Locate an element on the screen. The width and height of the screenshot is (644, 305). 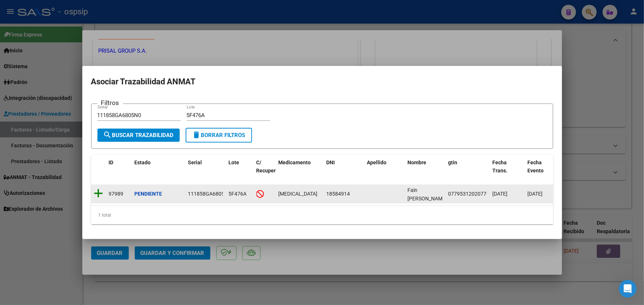
h2: Asociar Trazabilidad ANMAT is located at coordinates (322, 82).